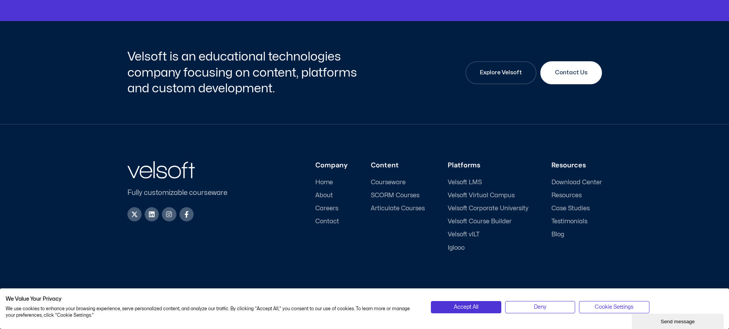  What do you see at coordinates (324, 182) in the screenshot?
I see `span: Home` at bounding box center [324, 182].